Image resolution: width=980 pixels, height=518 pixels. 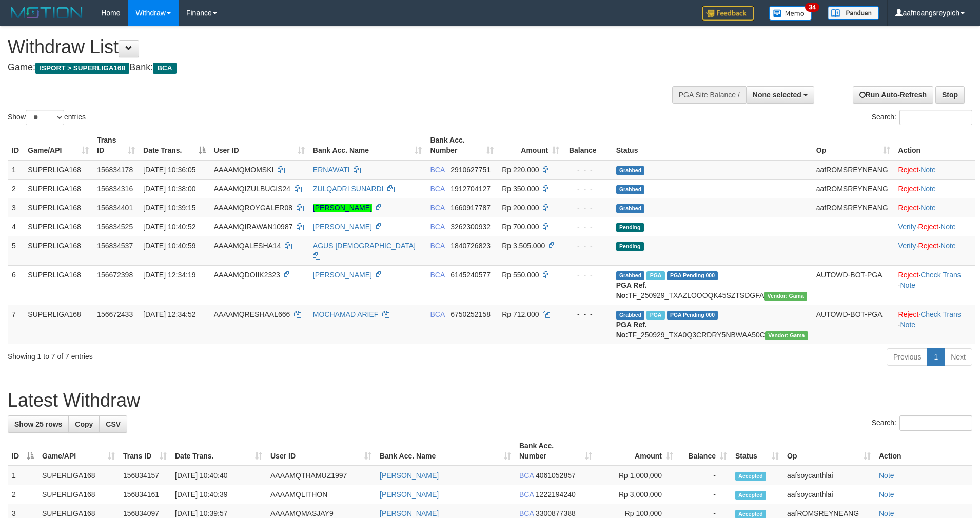 What do you see at coordinates (490, 400) in the screenshot?
I see `h1: Latest Withdraw` at bounding box center [490, 400].